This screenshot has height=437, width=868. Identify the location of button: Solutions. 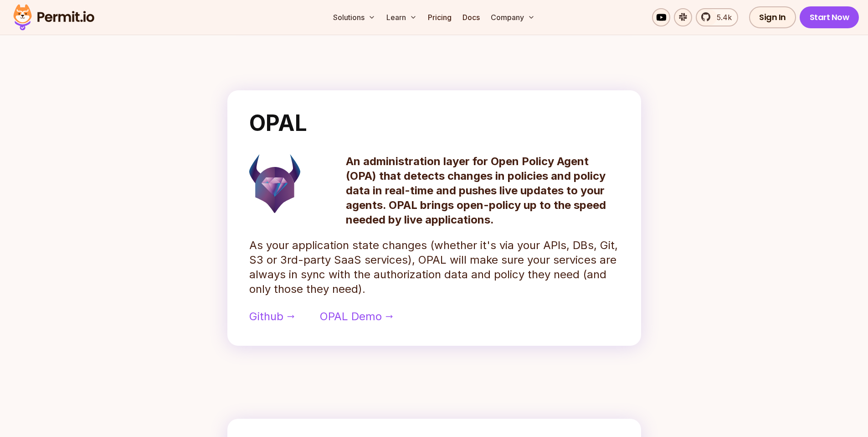
(355, 18).